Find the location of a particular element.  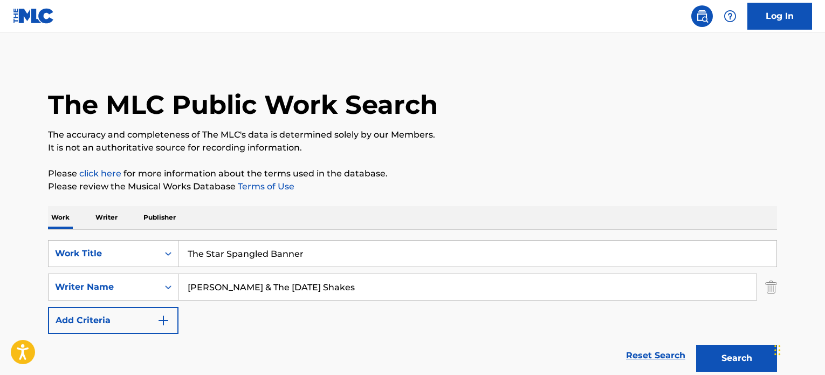

p: Writer is located at coordinates (106, 217).